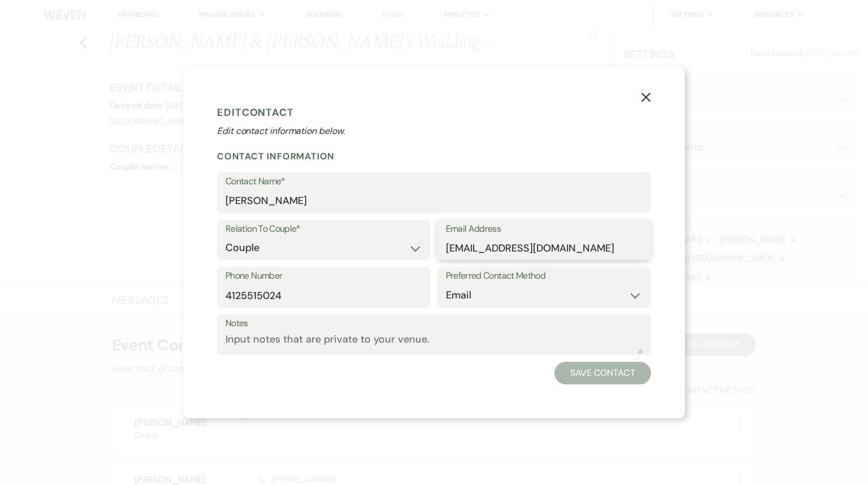 Image resolution: width=868 pixels, height=485 pixels. What do you see at coordinates (324, 275) in the screenshot?
I see `label: Phone Number` at bounding box center [324, 275].